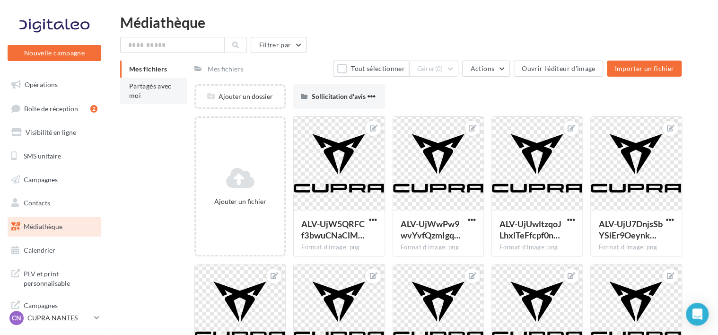 The height and width of the screenshot is (335, 718). What do you see at coordinates (54, 318) in the screenshot?
I see `a: CN CUPRA NANTES` at bounding box center [54, 318].